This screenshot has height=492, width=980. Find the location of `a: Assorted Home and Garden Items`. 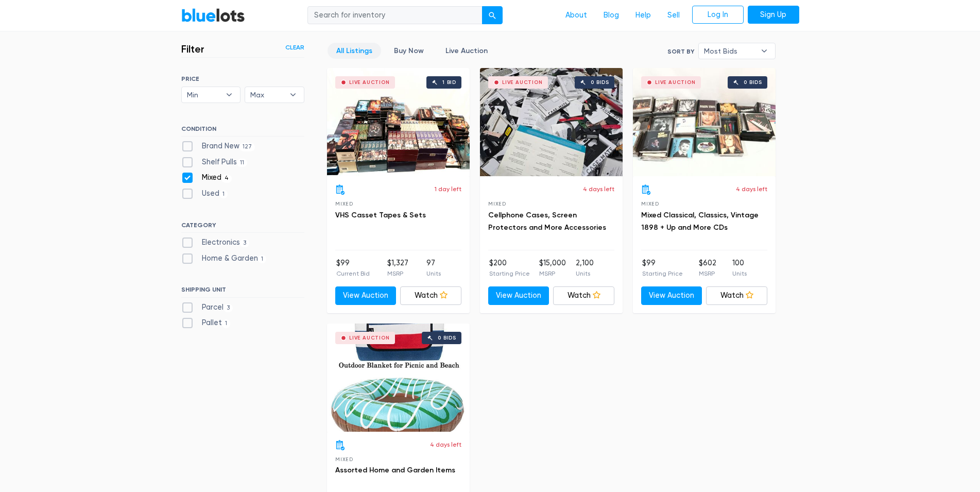

a: Assorted Home and Garden Items is located at coordinates (395, 470).